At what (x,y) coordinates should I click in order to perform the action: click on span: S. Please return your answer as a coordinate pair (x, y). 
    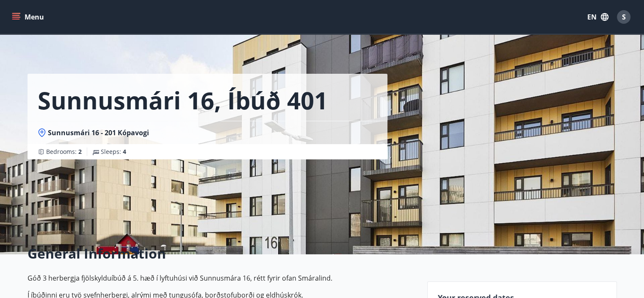
    Looking at the image, I should click on (624, 17).